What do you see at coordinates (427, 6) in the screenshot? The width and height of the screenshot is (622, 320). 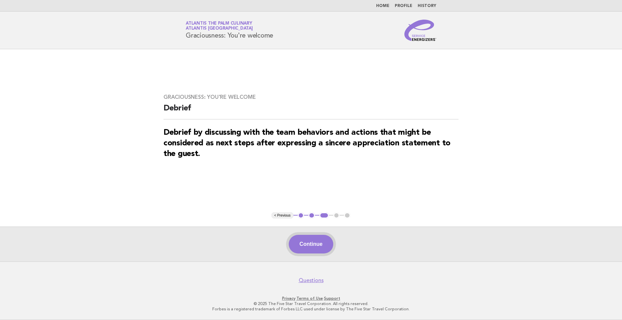 I see `a: History` at bounding box center [427, 6].